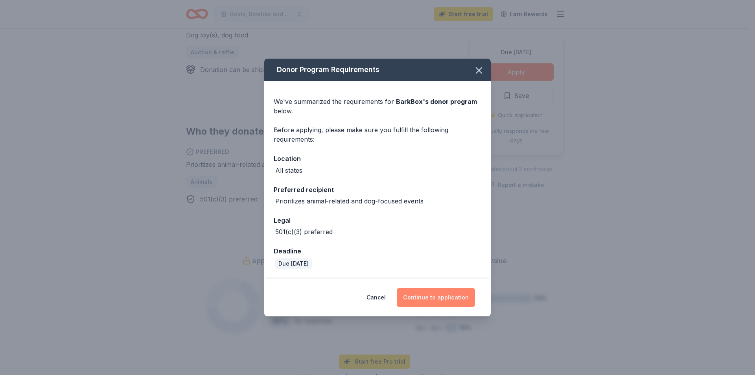 This screenshot has height=375, width=755. I want to click on div: Location, so click(377, 158).